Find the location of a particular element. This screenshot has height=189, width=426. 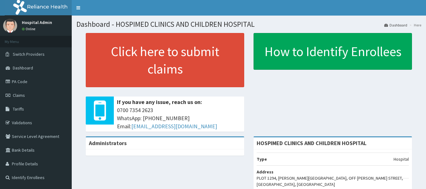

b: Address is located at coordinates (265, 172).